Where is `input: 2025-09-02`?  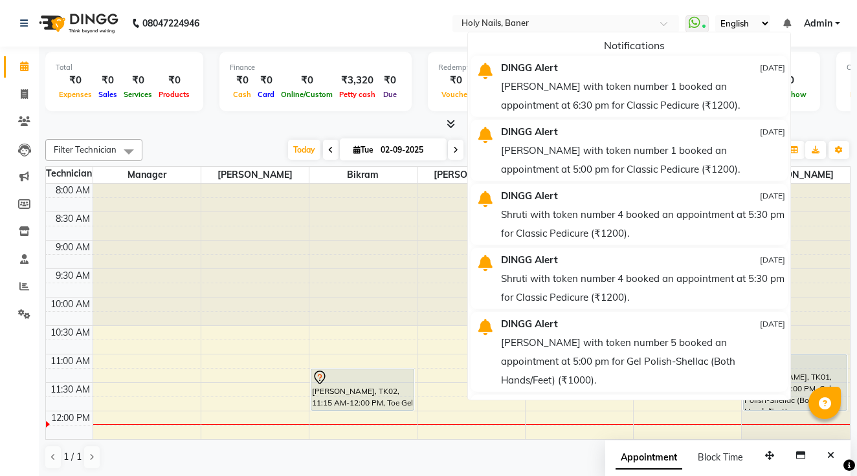
input: 2025-09-02 is located at coordinates (409, 150).